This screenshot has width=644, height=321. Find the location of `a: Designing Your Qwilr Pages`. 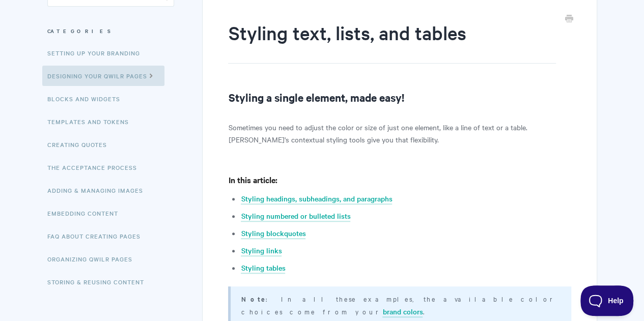

a: Designing Your Qwilr Pages is located at coordinates (103, 76).